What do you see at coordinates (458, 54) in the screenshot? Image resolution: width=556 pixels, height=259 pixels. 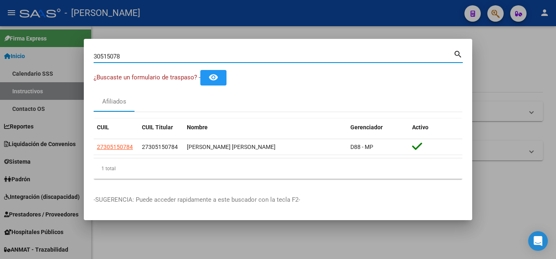 I see `mat-icon: search` at bounding box center [458, 54].